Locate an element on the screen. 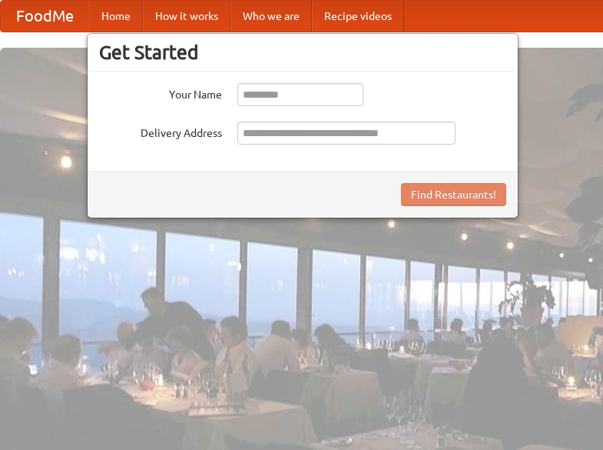 The width and height of the screenshot is (603, 450). label: Your Name is located at coordinates (161, 92).